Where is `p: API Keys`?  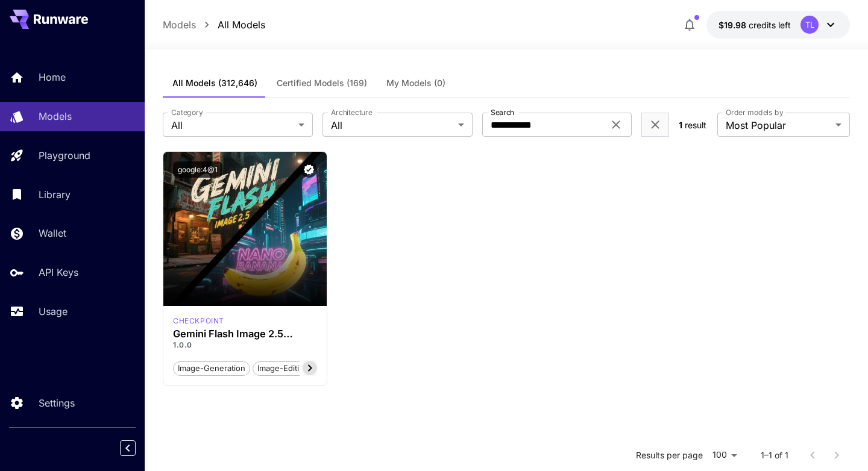 p: API Keys is located at coordinates (59, 273).